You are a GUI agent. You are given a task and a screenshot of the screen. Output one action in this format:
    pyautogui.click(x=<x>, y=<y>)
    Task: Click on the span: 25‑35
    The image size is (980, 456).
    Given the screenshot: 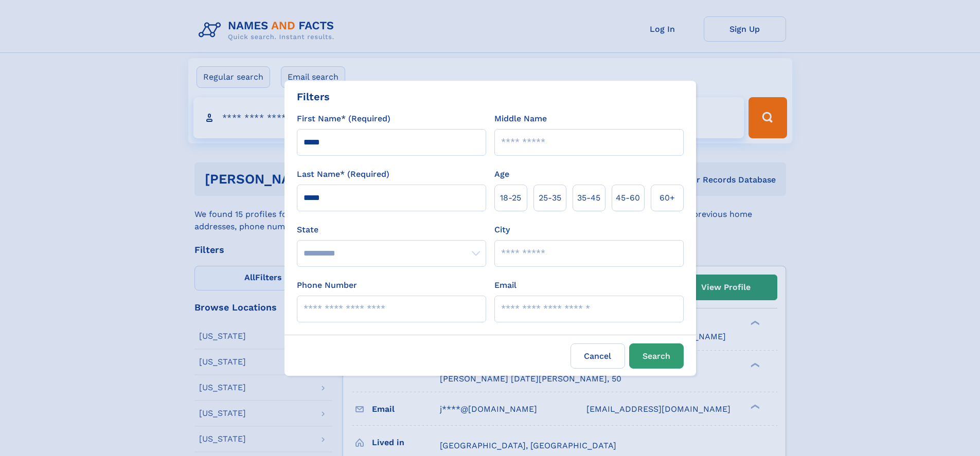 What is the action you would take?
    pyautogui.click(x=550, y=198)
    